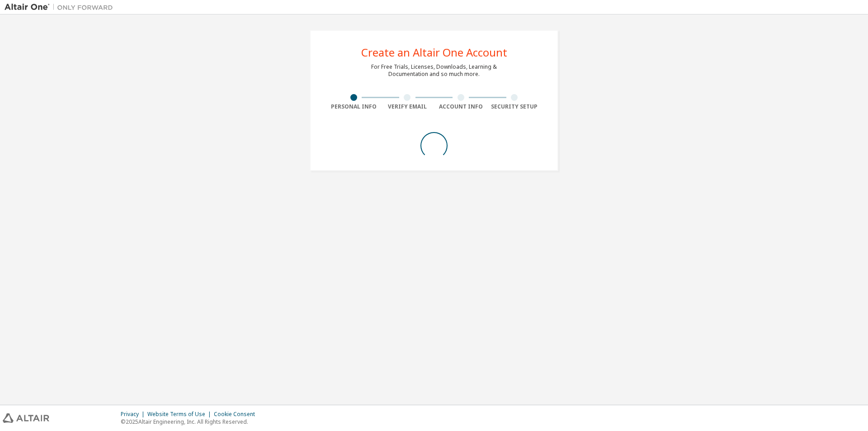  Describe the element at coordinates (180, 414) in the screenshot. I see `div: Website Terms of Use` at that location.